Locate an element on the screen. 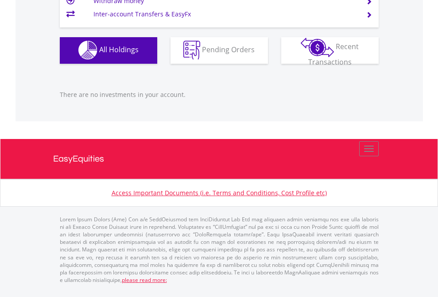 The width and height of the screenshot is (438, 297). p: Lorem Ipsum Dolors (Ame) Con a/e SeddOeiusmod tem InciDiduntut Lab Etd mag aliquaen admin veniamq... is located at coordinates (219, 250).